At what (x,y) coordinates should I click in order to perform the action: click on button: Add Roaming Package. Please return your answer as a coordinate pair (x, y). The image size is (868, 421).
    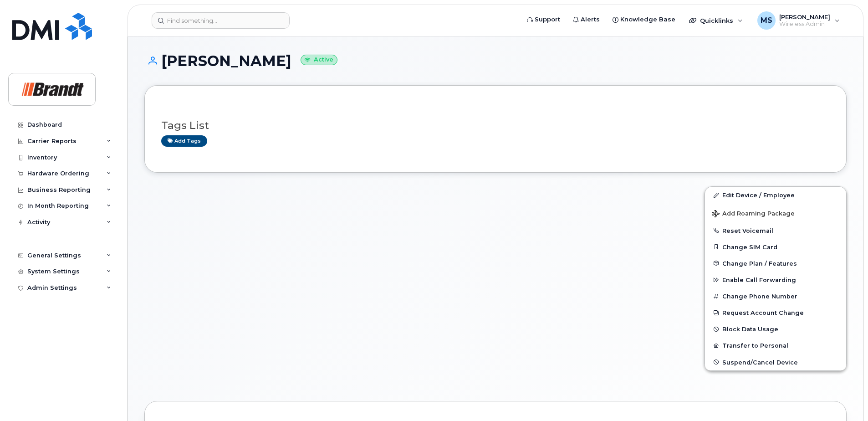
    Looking at the image, I should click on (776, 213).